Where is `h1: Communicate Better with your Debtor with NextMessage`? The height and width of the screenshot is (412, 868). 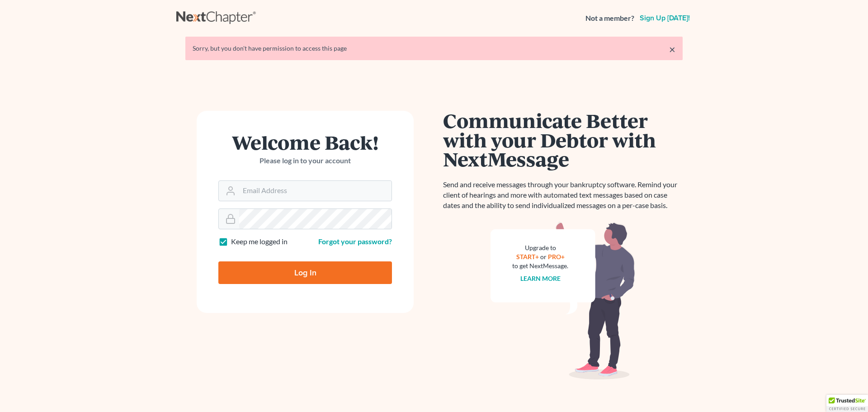 h1: Communicate Better with your Debtor with NextMessage is located at coordinates (563, 140).